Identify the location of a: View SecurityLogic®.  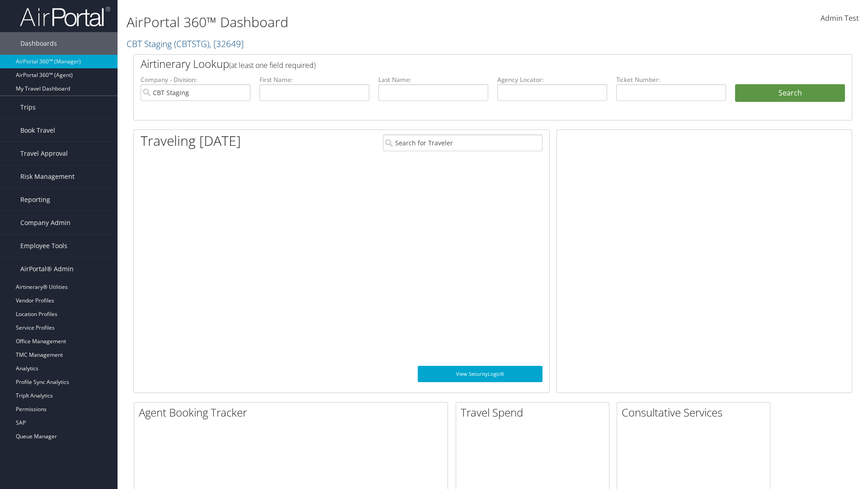
(480, 374).